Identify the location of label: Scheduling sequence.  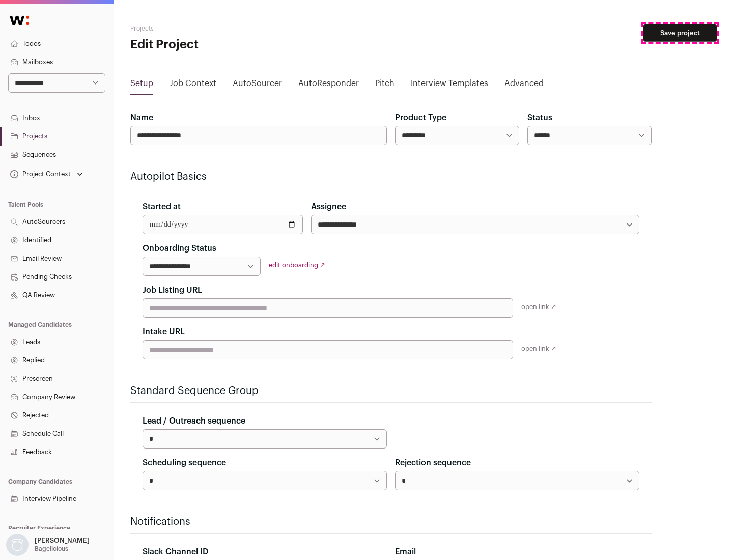
(185, 463).